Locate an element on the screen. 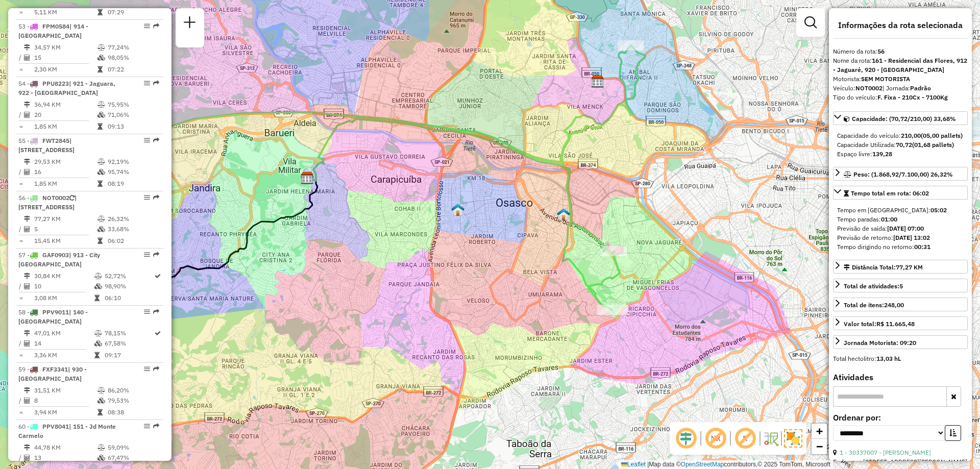 This screenshot has width=980, height=469. strong: 5 is located at coordinates (900, 286).